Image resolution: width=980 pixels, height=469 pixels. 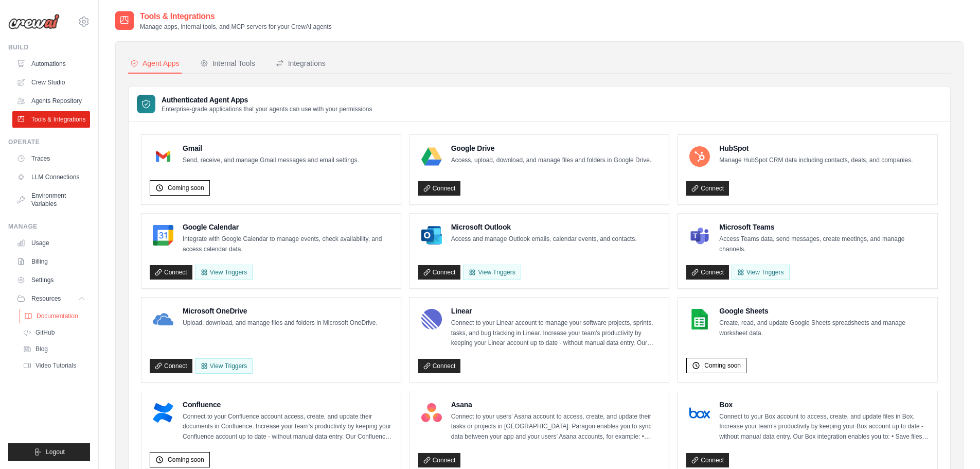 What do you see at coordinates (49, 227) in the screenshot?
I see `div: Manage` at bounding box center [49, 227].